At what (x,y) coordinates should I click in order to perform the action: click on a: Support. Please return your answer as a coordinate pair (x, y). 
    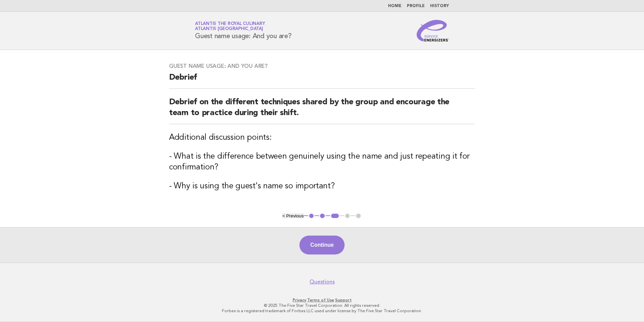
    Looking at the image, I should click on (343, 300).